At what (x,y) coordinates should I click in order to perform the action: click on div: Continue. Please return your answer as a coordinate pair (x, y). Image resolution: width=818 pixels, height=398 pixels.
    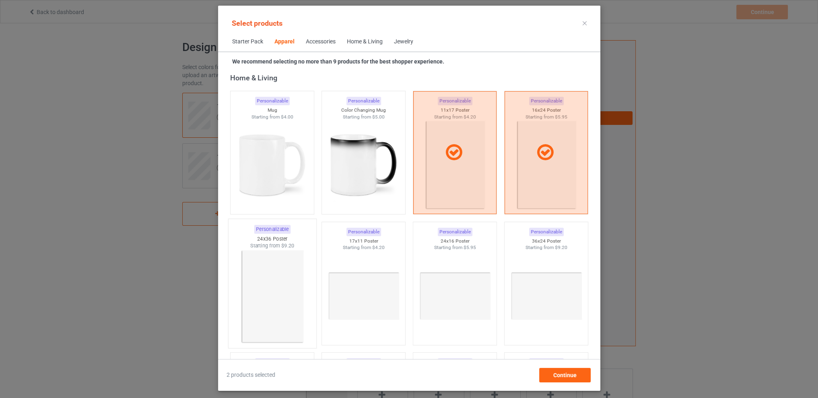
    Looking at the image, I should click on (564, 376).